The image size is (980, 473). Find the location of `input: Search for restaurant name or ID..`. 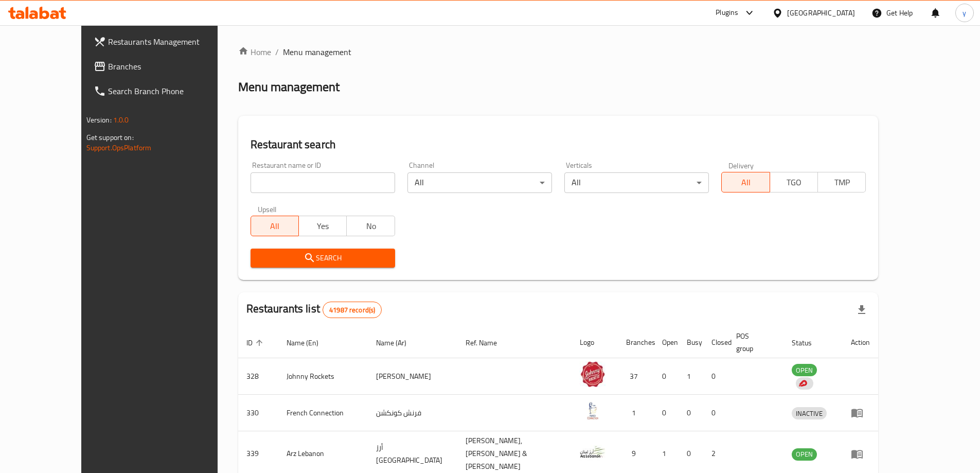

input: Search for restaurant name or ID.. is located at coordinates (323, 183).